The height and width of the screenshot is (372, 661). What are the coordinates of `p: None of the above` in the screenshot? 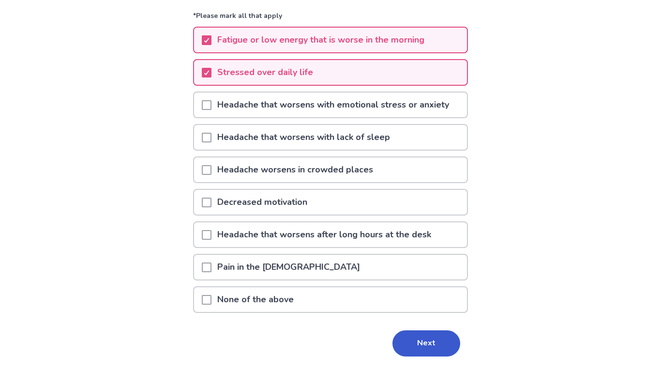 It's located at (255, 299).